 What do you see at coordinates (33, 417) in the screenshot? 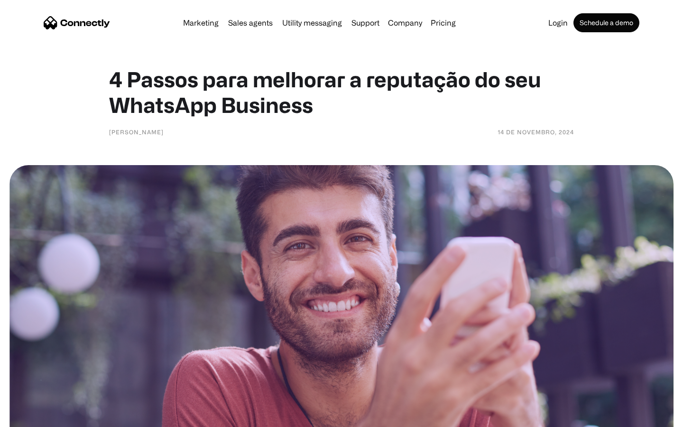
I see `aside: Language selected: English` at bounding box center [33, 417].